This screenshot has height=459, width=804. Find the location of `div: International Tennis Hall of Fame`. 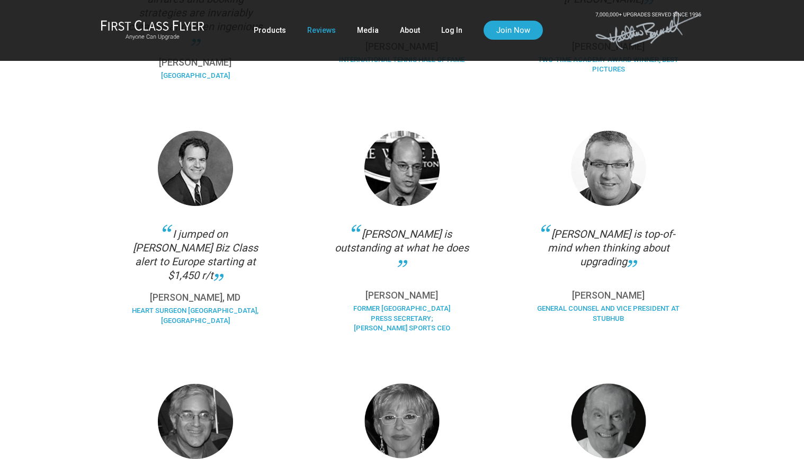

div: International Tennis Hall of Fame is located at coordinates (402, 64).